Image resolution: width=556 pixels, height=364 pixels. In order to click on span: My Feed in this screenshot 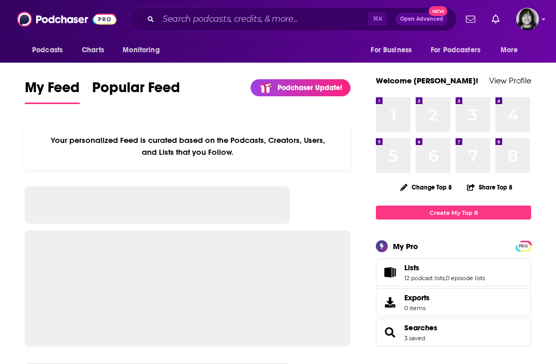, I will do `click(52, 91)`.